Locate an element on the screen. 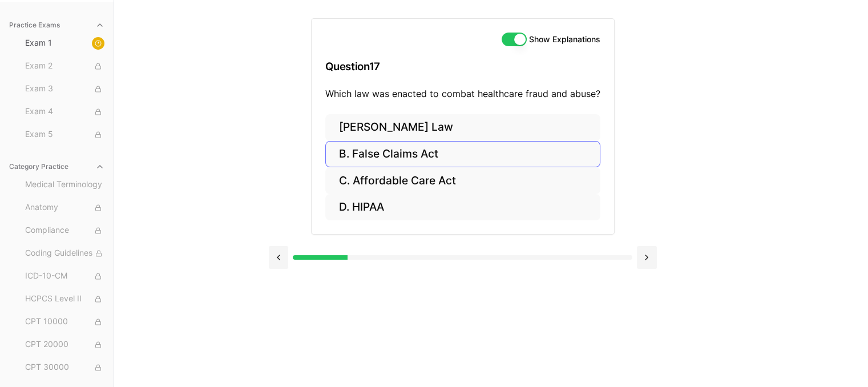 Image resolution: width=868 pixels, height=387 pixels. button: Exam 1 is located at coordinates (65, 44).